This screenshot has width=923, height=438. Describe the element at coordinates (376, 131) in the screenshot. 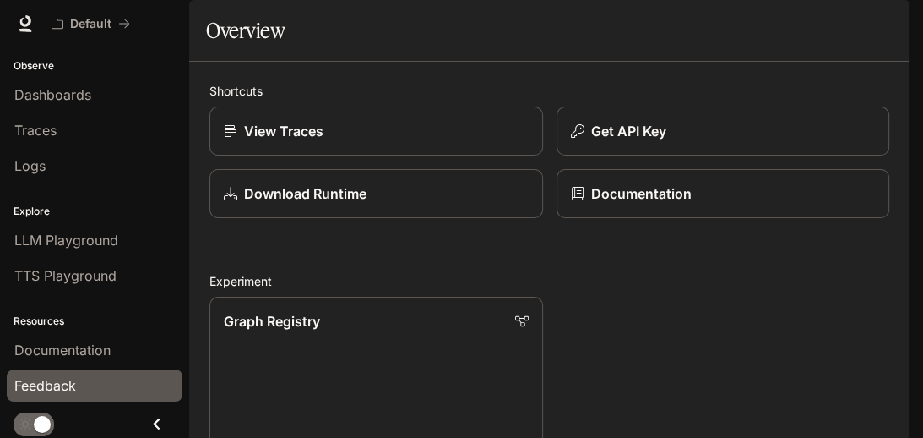

I see `a: View Traces` at that location.